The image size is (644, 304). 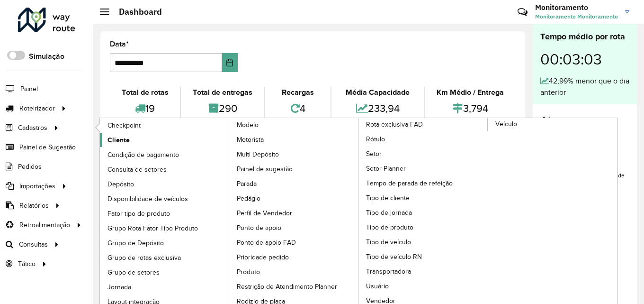 What do you see at coordinates (387, 197) in the screenshot?
I see `span: Tipo de cliente` at bounding box center [387, 197].